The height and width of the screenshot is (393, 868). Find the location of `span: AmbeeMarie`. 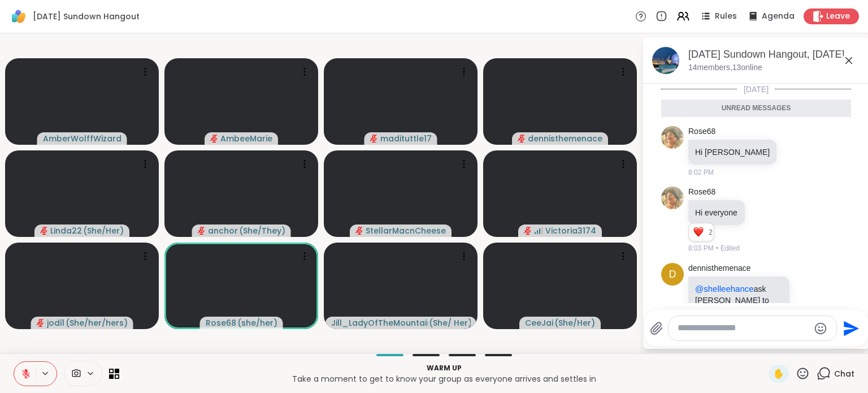

span: AmbeeMarie is located at coordinates (247, 138).